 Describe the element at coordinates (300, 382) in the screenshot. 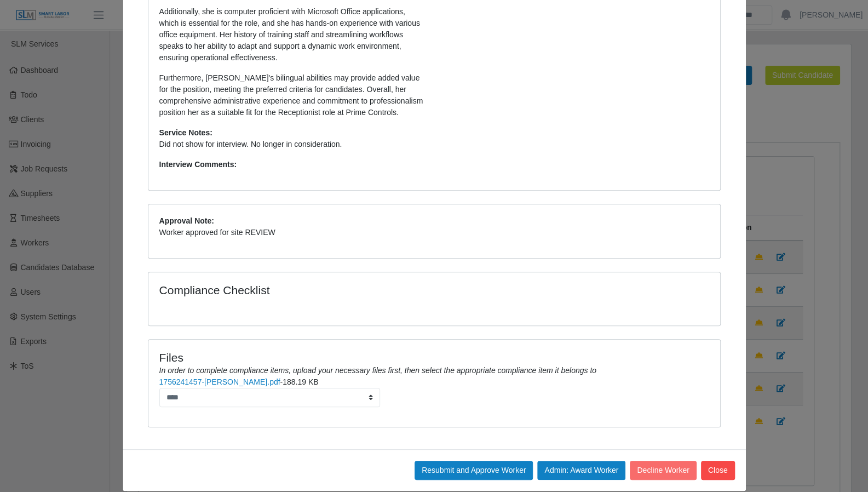

I see `span: 188.19 KB` at that location.